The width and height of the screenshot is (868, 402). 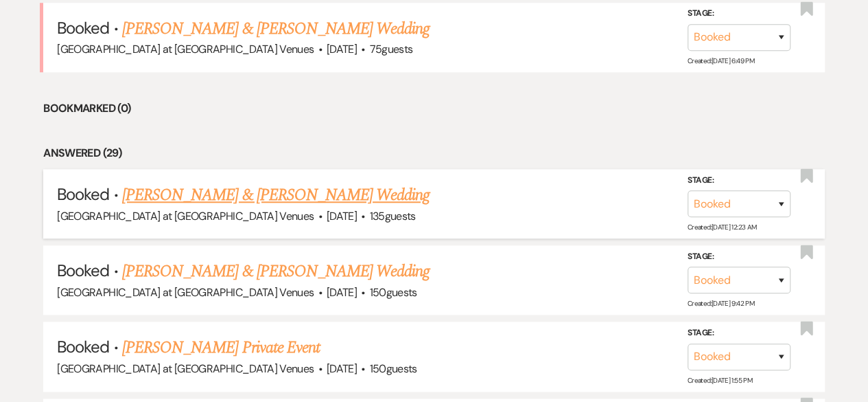 I want to click on span: 135 guests, so click(x=391, y=215).